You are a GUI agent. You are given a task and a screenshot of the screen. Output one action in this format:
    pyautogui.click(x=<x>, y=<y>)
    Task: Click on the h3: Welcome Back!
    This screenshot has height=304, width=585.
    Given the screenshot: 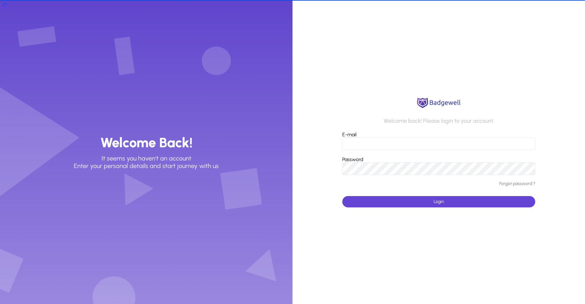 What is the action you would take?
    pyautogui.click(x=146, y=143)
    